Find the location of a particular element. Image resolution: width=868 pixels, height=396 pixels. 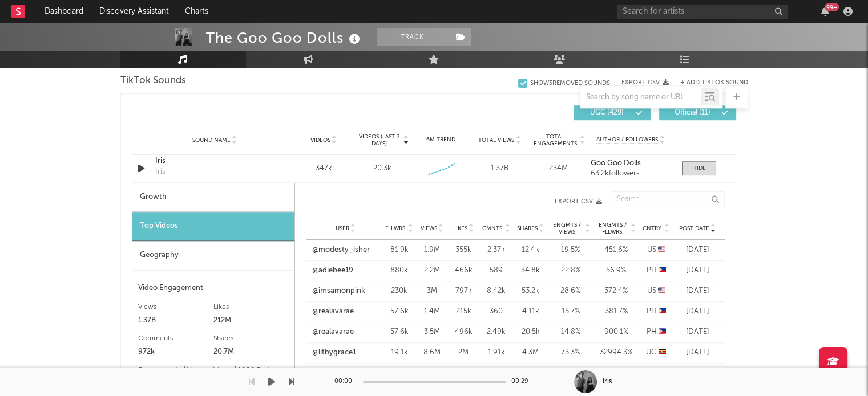

div: Growth is located at coordinates (213, 197).